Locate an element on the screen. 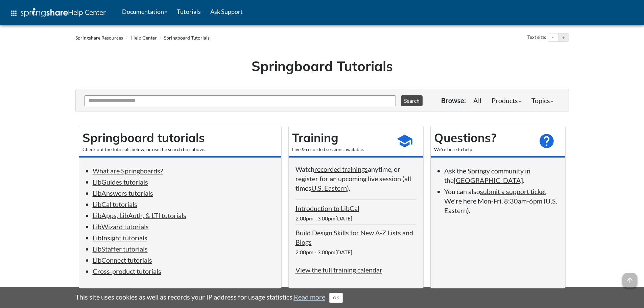 This screenshot has width=644, height=308. span: Help Center is located at coordinates (87, 13).